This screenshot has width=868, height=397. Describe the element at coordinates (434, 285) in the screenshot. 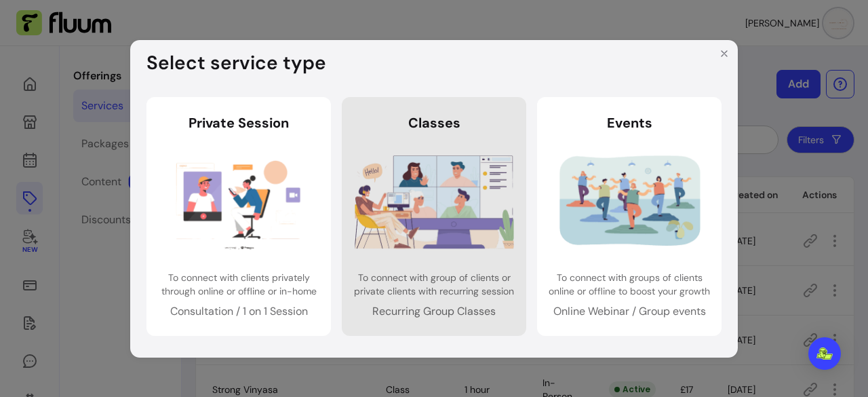

I see `p: To connect with group of clients or private clients with recurring session` at that location.